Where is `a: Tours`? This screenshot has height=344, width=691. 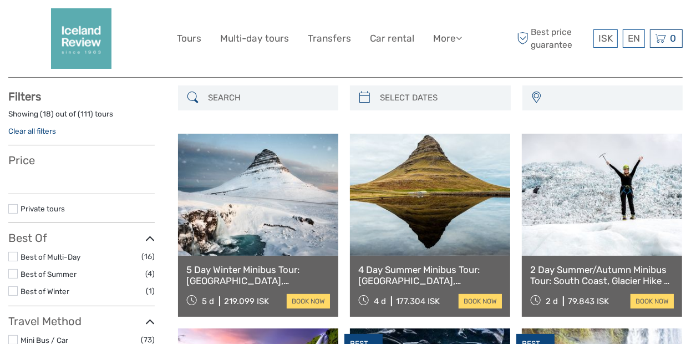 a: Tours is located at coordinates (189, 38).